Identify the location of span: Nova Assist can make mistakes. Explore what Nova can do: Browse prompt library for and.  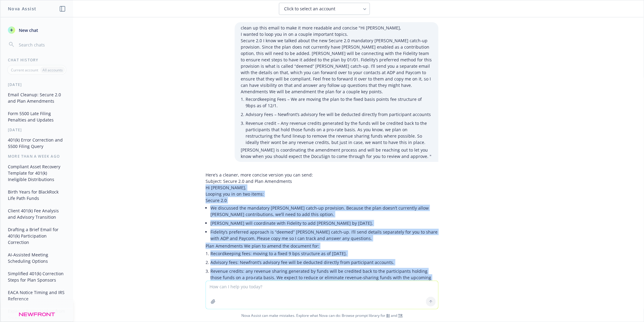
(322, 315).